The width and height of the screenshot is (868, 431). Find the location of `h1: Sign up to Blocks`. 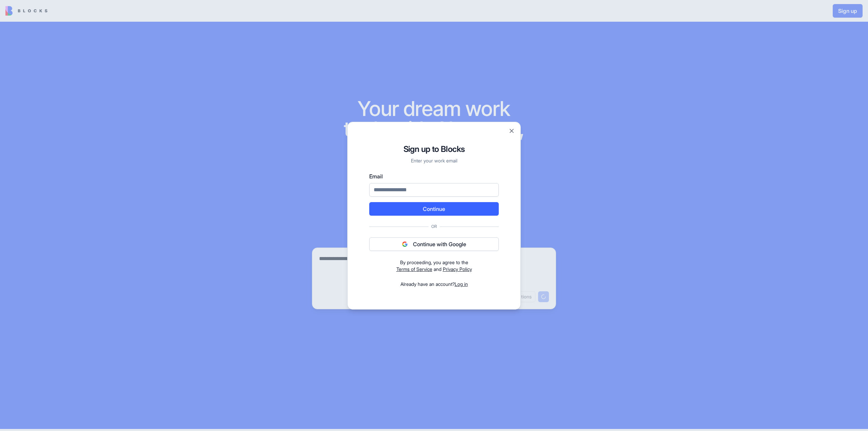

h1: Sign up to Blocks is located at coordinates (434, 149).